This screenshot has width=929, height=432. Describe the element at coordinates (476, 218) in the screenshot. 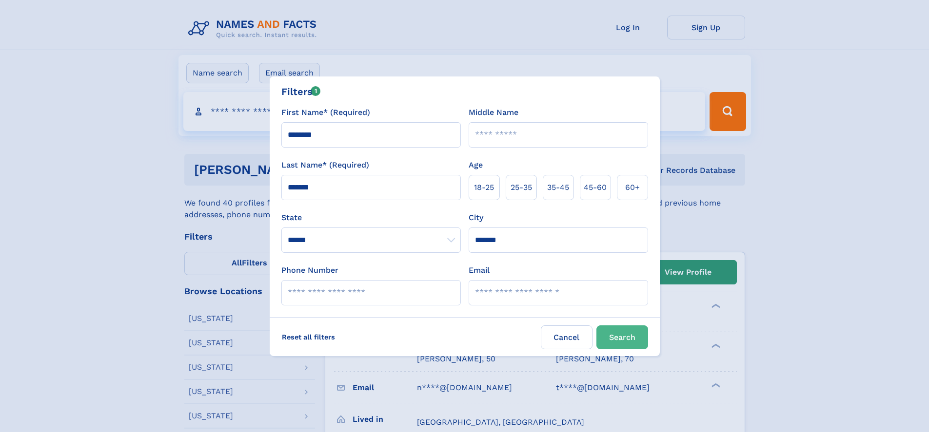

I see `label: City` at that location.